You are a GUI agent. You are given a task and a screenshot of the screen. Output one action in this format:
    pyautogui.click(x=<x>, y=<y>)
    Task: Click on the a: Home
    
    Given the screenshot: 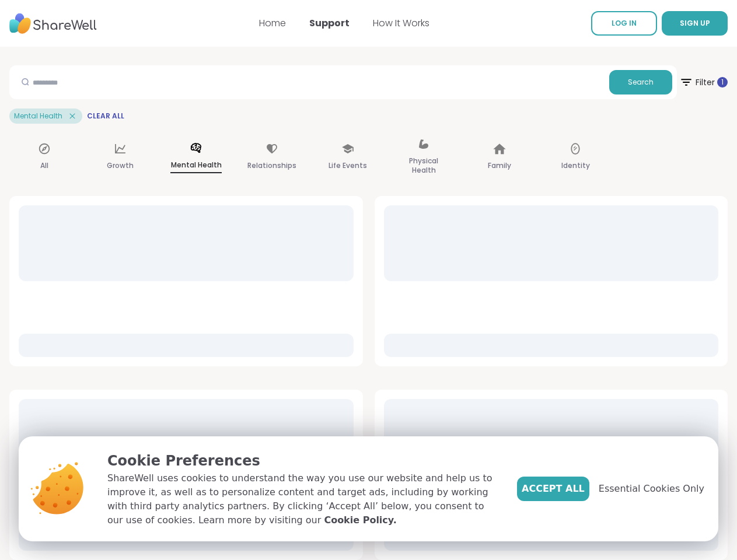 What is the action you would take?
    pyautogui.click(x=273, y=23)
    